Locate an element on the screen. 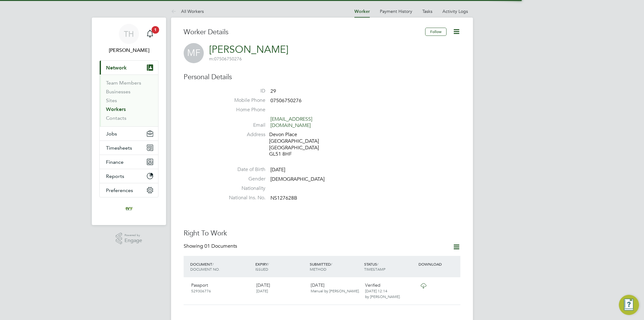  span: NS127628B is located at coordinates (283, 198).